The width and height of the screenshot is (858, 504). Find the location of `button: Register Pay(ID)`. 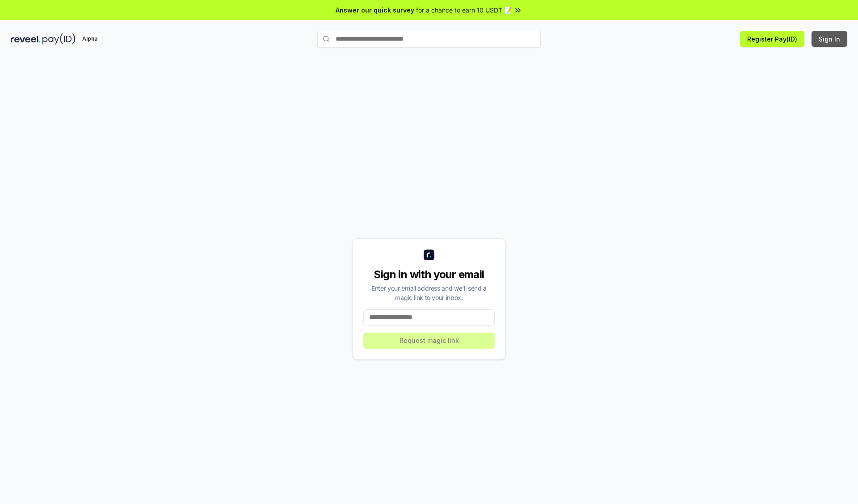

button: Register Pay(ID) is located at coordinates (772, 38).